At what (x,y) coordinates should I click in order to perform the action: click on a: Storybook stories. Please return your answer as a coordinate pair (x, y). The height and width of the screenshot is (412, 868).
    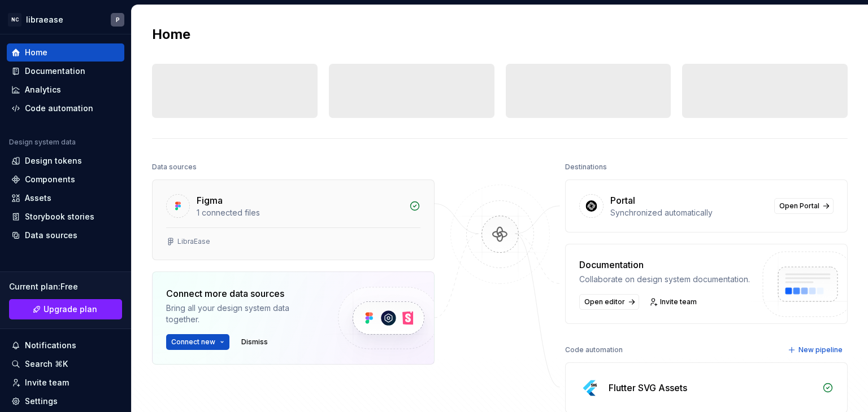
    Looking at the image, I should click on (66, 217).